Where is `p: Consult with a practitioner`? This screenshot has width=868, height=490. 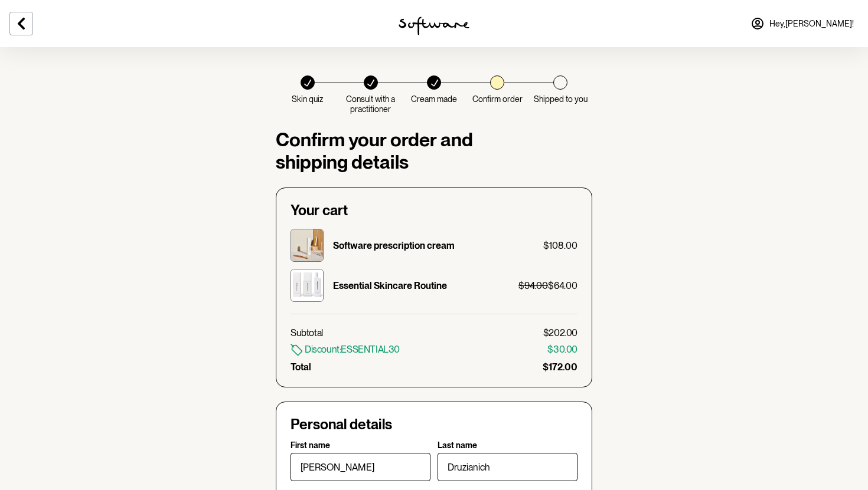 p: Consult with a practitioner is located at coordinates (370, 104).